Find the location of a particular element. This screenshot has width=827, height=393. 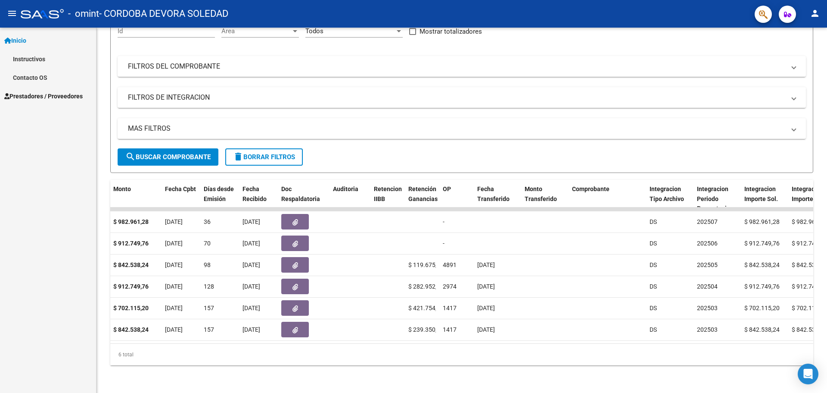

datatable-header-cell: Integracion Tipo Archivo is located at coordinates (670, 199).